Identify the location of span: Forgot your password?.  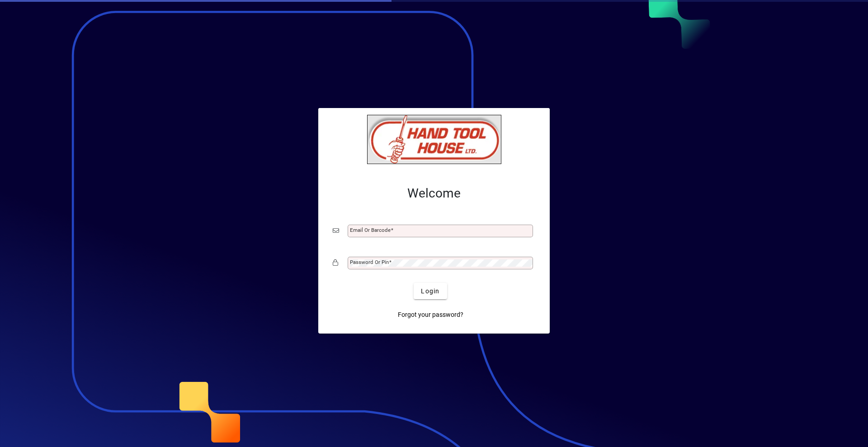
(431, 314).